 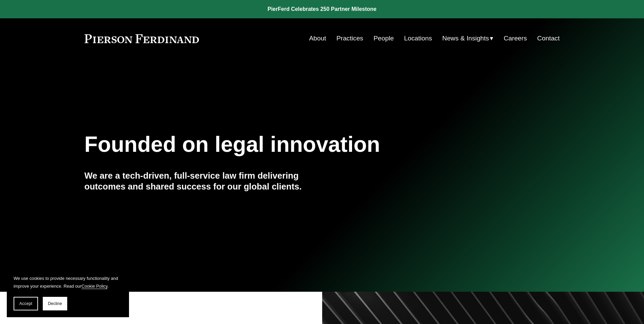 I want to click on span: Decline, so click(x=55, y=304).